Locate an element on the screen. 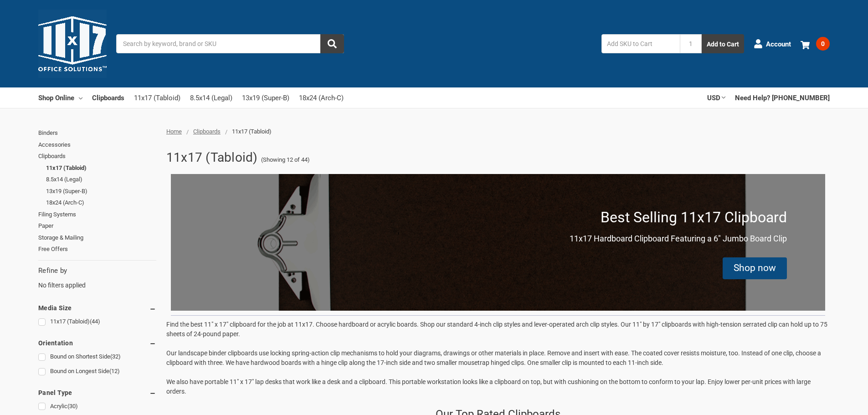  span: Clipboards is located at coordinates (207, 131).